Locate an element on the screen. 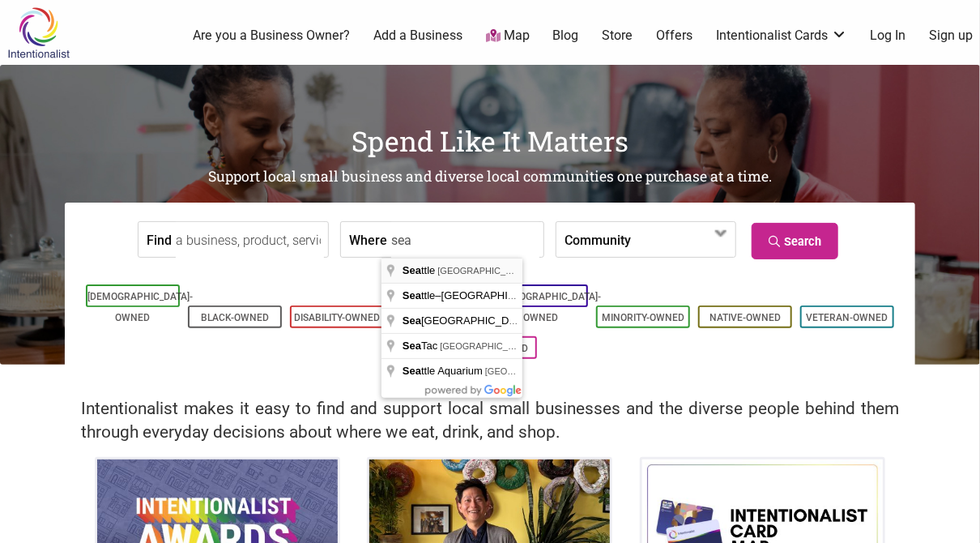  a: Map is located at coordinates (508, 36).